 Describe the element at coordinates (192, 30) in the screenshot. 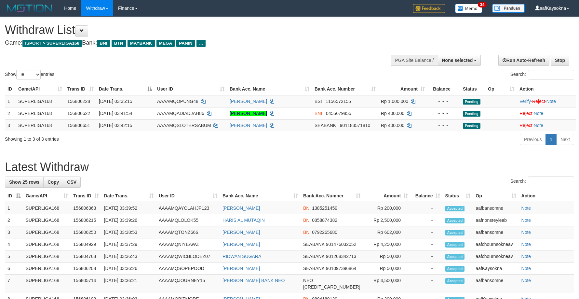

I see `h1: Withdraw List` at that location.